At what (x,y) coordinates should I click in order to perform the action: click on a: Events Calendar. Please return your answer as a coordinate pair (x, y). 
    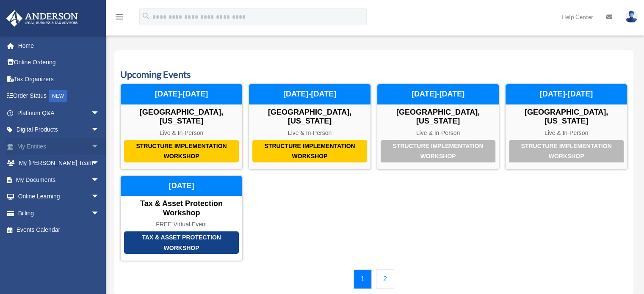
    Looking at the image, I should click on (57, 230).